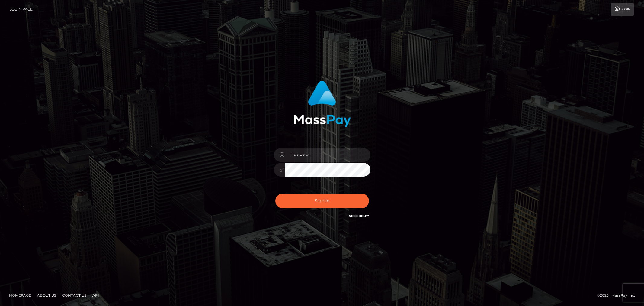 The width and height of the screenshot is (644, 306). What do you see at coordinates (328, 155) in the screenshot?
I see `input: Username...` at bounding box center [328, 155].